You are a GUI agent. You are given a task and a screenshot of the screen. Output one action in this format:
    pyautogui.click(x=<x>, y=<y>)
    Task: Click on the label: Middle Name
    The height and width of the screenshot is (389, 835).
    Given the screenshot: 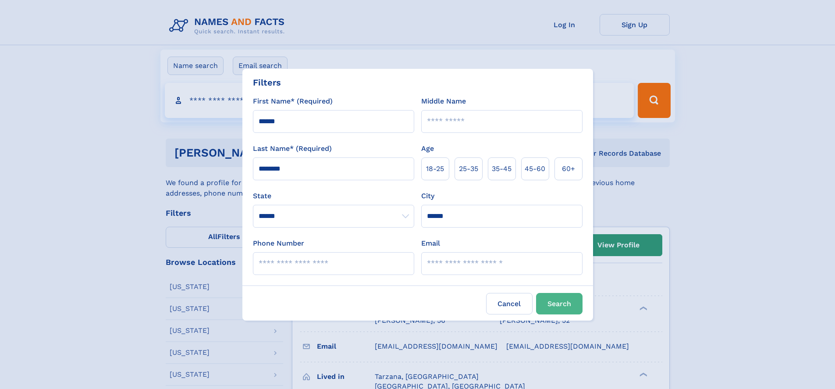 What is the action you would take?
    pyautogui.click(x=444, y=101)
    